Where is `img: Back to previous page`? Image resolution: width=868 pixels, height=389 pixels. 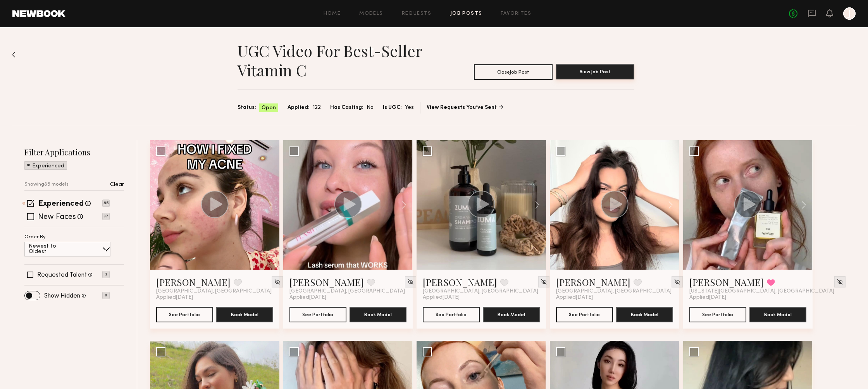 img: Back to previous page is located at coordinates (14, 55).